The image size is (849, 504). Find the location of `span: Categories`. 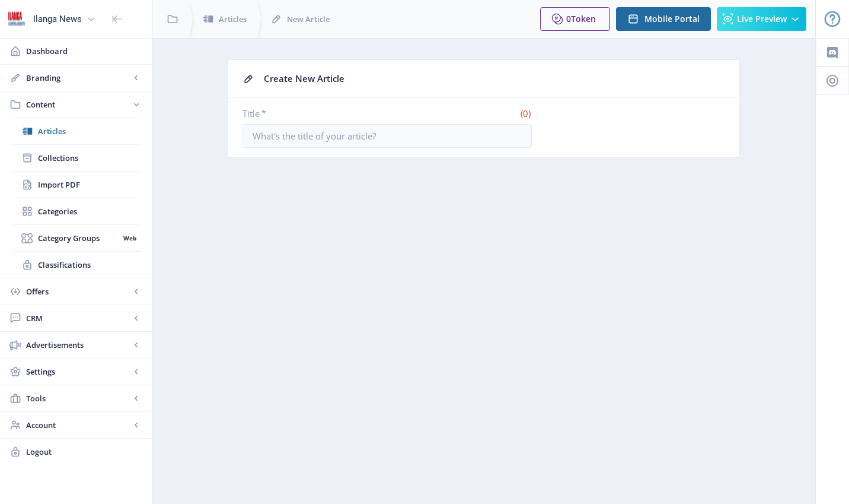

span: Categories is located at coordinates (89, 211).